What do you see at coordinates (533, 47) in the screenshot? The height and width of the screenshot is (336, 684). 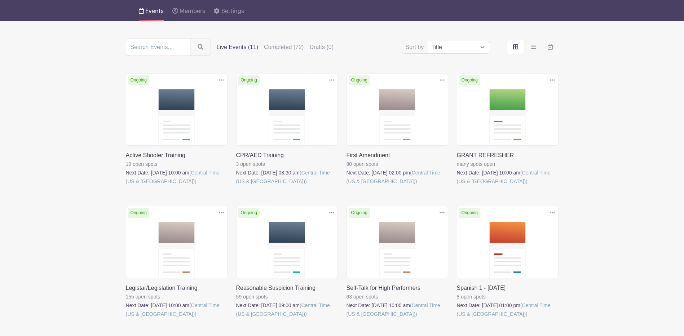 I see `div: order and view` at bounding box center [533, 47].